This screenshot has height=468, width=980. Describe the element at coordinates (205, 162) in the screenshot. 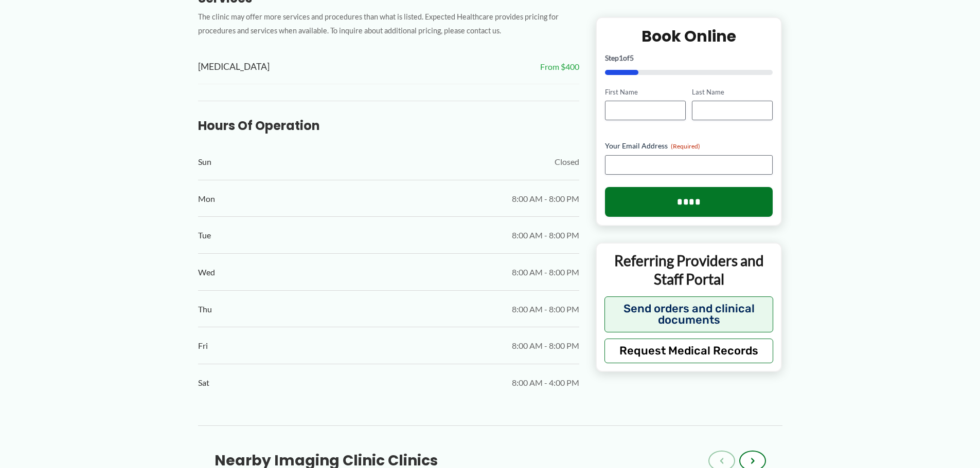

I see `span: Sun` at that location.